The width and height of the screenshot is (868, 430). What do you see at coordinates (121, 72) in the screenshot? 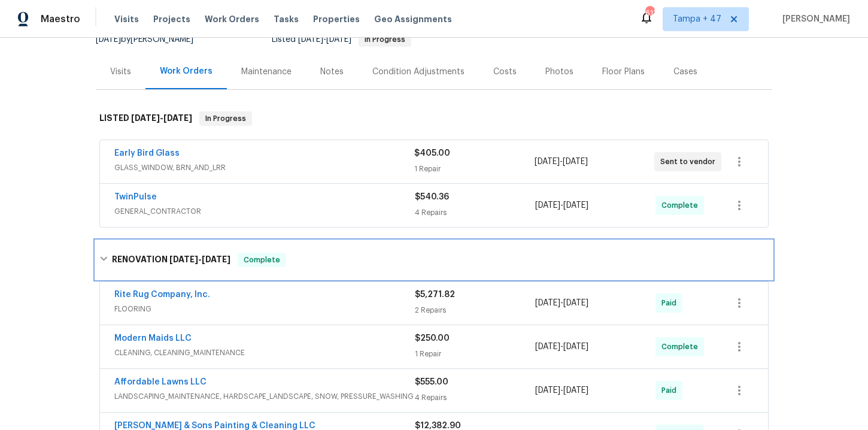
I see `div: Visits` at bounding box center [121, 72].